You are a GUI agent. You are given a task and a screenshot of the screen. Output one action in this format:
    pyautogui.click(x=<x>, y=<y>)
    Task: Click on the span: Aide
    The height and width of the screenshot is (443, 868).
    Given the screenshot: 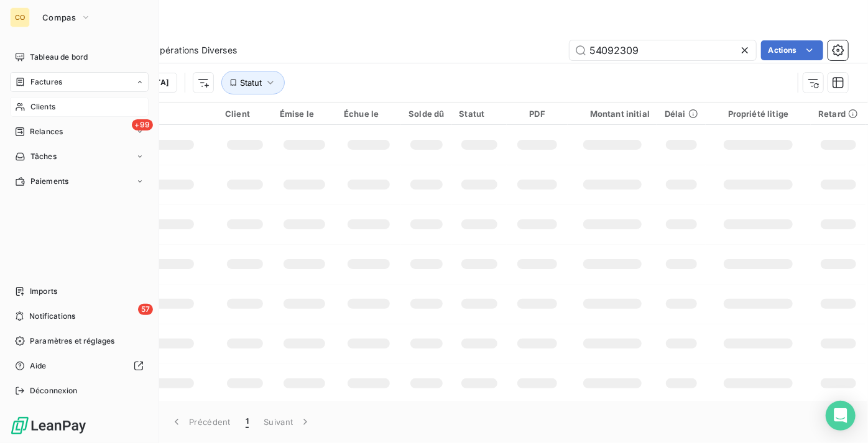 What is the action you would take?
    pyautogui.click(x=38, y=366)
    